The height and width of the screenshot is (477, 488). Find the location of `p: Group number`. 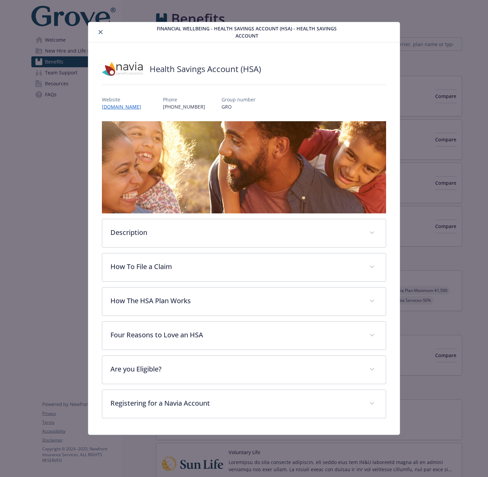

p: Group number is located at coordinates (239, 99).